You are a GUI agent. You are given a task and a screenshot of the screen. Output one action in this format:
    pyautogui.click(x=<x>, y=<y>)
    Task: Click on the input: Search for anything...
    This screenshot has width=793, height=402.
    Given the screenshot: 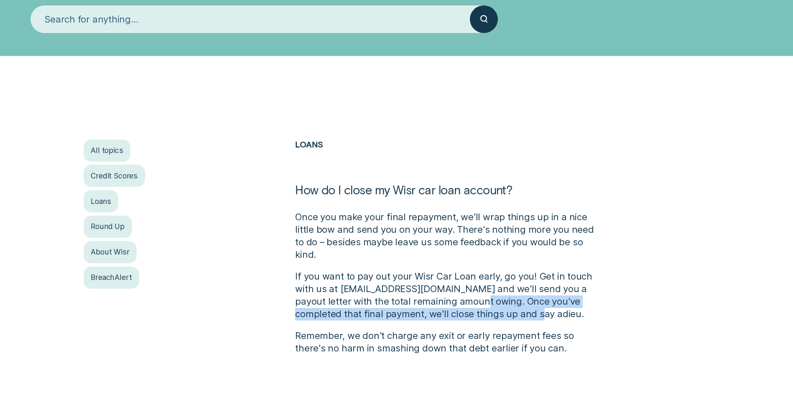 What is the action you would take?
    pyautogui.click(x=250, y=19)
    